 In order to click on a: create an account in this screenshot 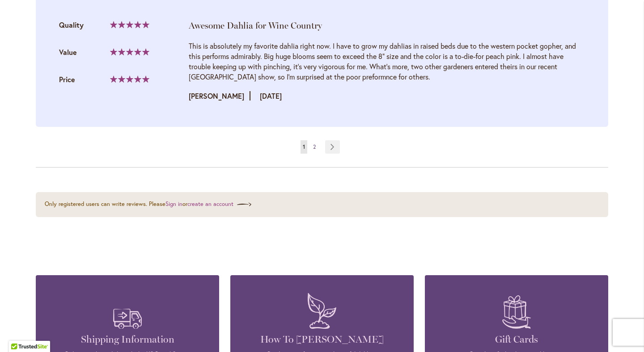, I will do `click(219, 204)`.